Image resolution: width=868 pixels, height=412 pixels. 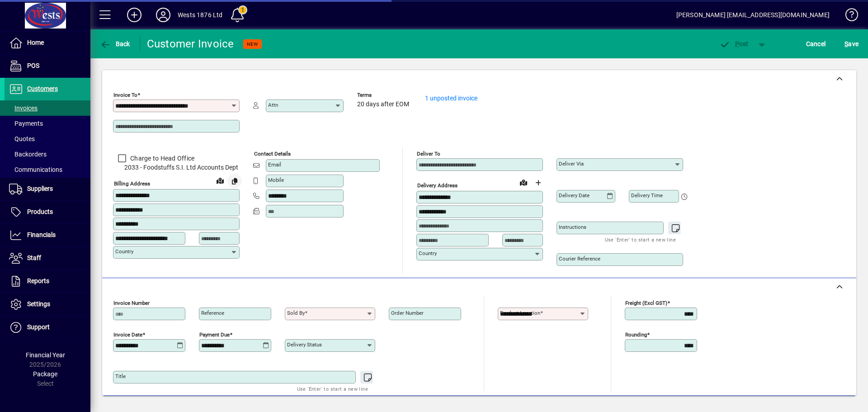 I want to click on span: Payments, so click(x=26, y=123).